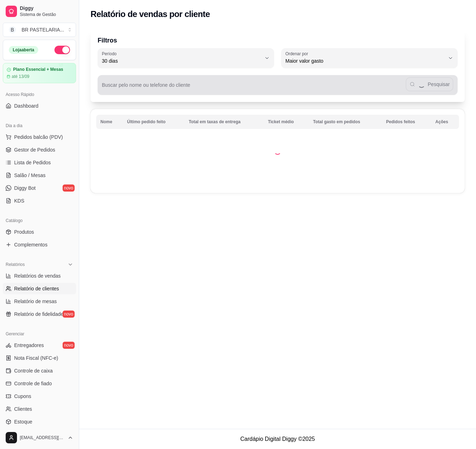 This screenshot has height=449, width=476. What do you see at coordinates (63, 50) in the screenshot?
I see `button: Alterar Status` at bounding box center [63, 50].